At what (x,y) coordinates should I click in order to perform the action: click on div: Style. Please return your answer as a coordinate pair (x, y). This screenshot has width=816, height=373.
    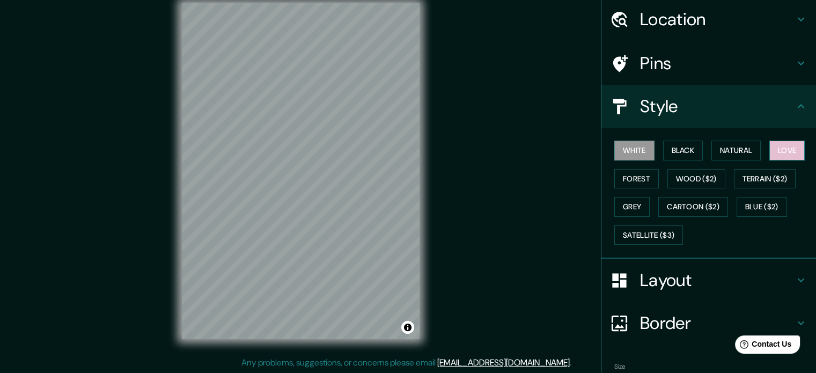
    Looking at the image, I should click on (709, 106).